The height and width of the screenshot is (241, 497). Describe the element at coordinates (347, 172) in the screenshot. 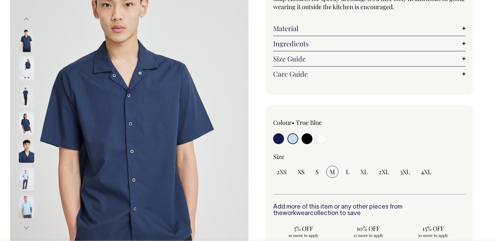

I see `input: L` at that location.